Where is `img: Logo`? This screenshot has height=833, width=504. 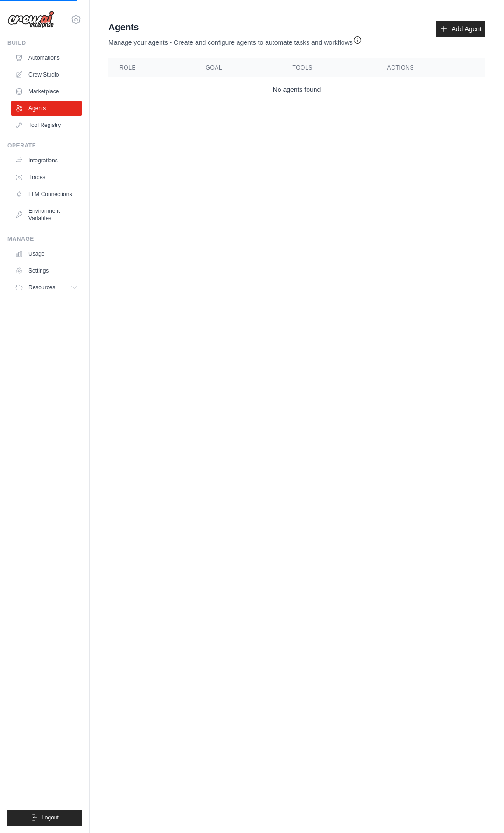 img: Logo is located at coordinates (31, 20).